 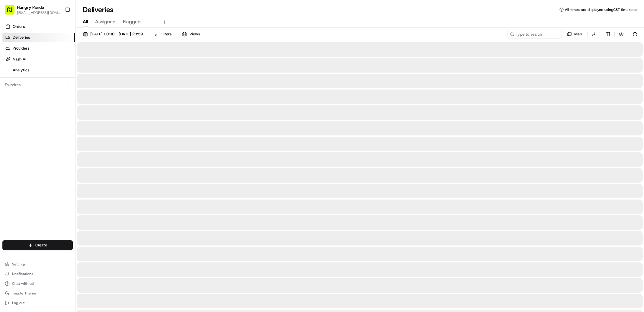 I want to click on a: Nash AI, so click(x=39, y=59).